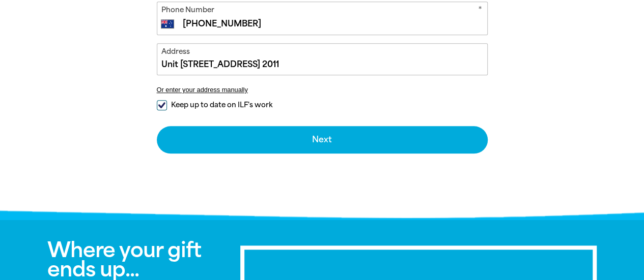 The width and height of the screenshot is (644, 280). What do you see at coordinates (221, 105) in the screenshot?
I see `span: Keep up to date on ILF's work` at bounding box center [221, 105].